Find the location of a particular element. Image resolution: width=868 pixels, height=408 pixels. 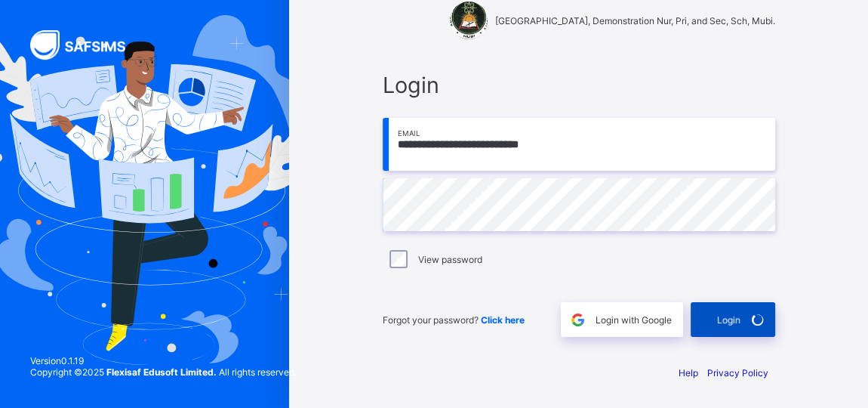

a: Click here is located at coordinates (502, 319).